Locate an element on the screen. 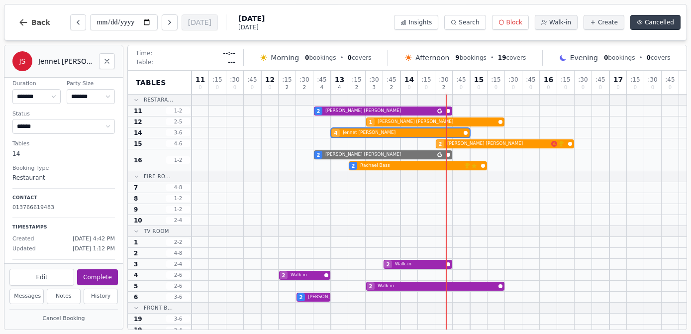 The width and height of the screenshot is (691, 334). svg: Allergens: gluten is located at coordinates (554, 144).